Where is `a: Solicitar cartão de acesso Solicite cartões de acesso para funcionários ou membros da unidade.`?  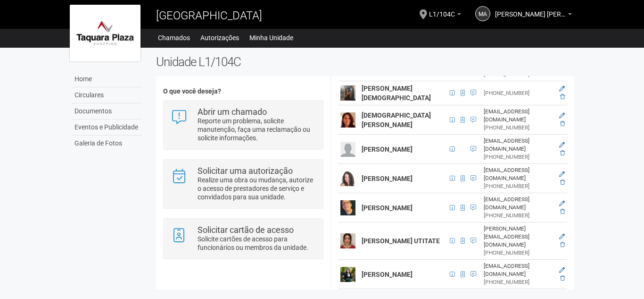
a: Solicitar cartão de acesso Solicite cartões de acesso para funcionários ou membros da unidade. is located at coordinates (243, 239).